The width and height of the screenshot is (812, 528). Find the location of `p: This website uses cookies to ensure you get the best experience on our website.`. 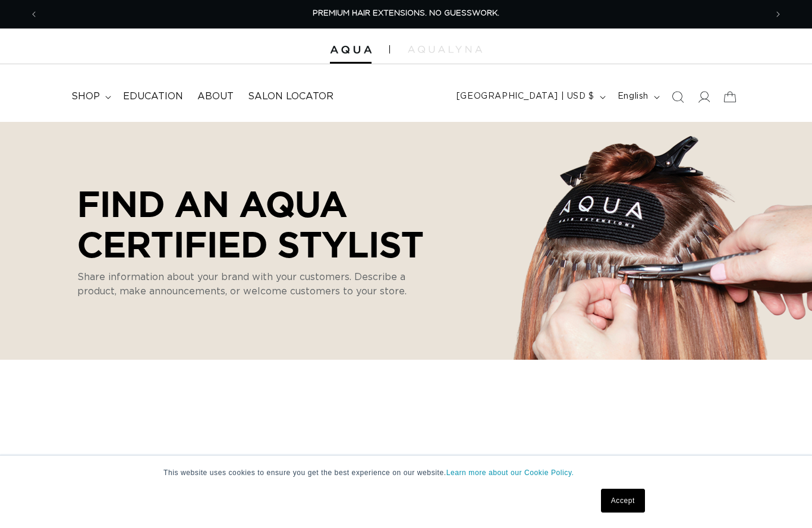

p: This website uses cookies to ensure you get the best experience on our website. is located at coordinates (406, 473).